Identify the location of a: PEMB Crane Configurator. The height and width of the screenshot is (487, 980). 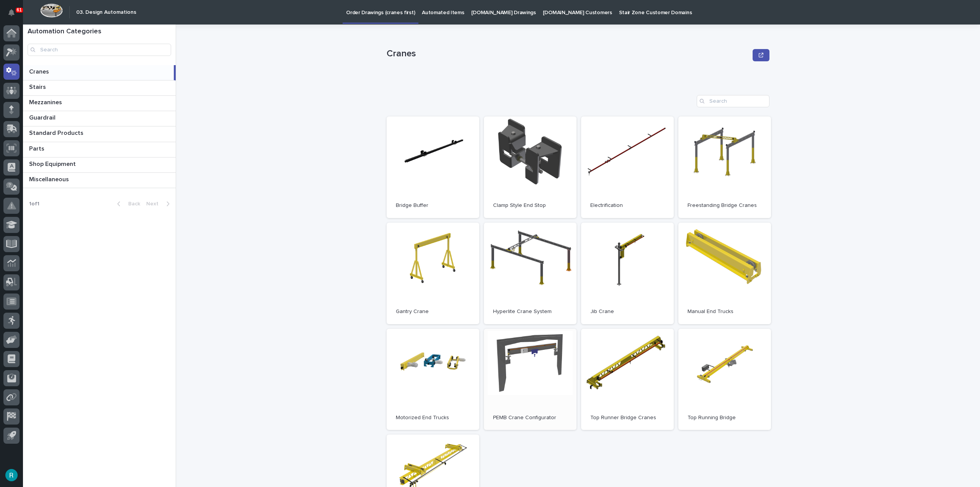
(530, 379).